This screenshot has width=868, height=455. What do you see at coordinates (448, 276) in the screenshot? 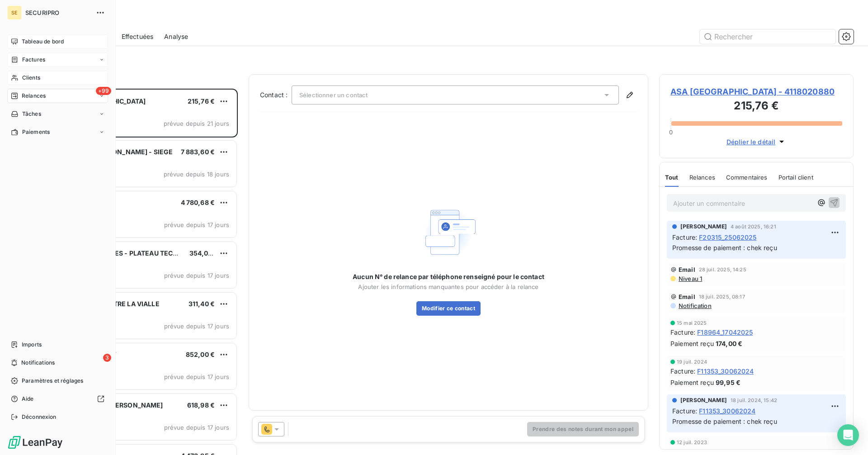
I see `span: Aucun N° de relance par téléphone renseigné pour le contact` at bounding box center [448, 276].